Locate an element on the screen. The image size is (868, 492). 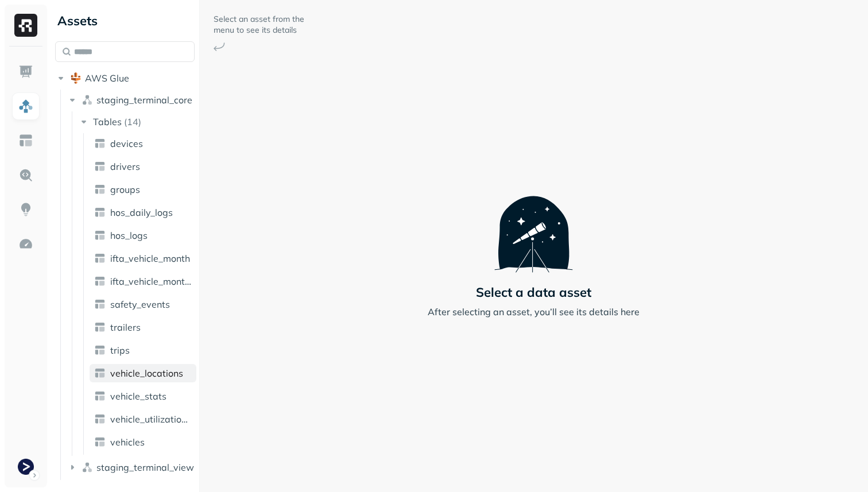
img: root is located at coordinates (76, 78).